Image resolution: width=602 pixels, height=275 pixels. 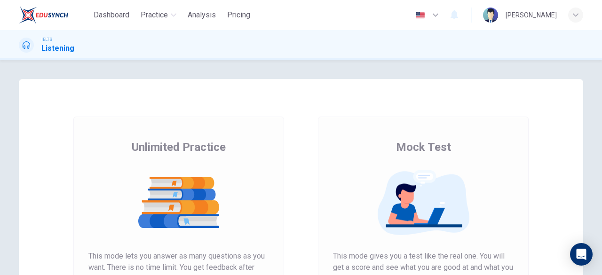 What do you see at coordinates (47, 40) in the screenshot?
I see `span: IELTS` at bounding box center [47, 40].